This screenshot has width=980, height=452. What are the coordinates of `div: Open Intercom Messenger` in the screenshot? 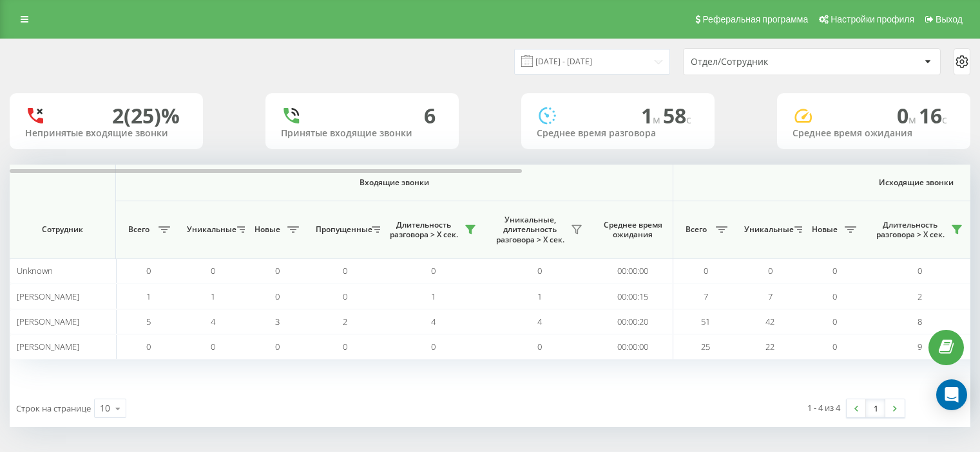 It's located at (952, 395).